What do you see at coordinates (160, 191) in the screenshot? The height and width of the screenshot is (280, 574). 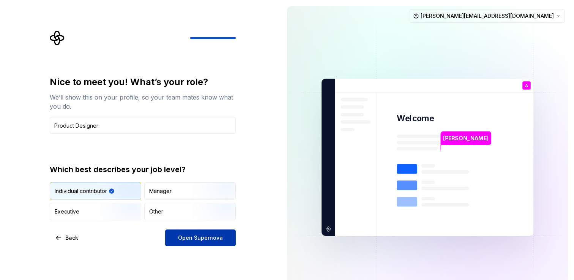 I see `div: Manager` at bounding box center [160, 191].